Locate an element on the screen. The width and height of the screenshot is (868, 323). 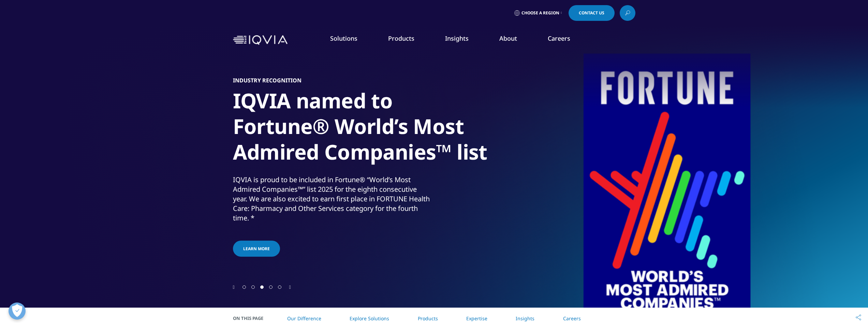
h1: IQVIA named to Fortune® World’s Most Admired Companies™ list is located at coordinates (361, 128).